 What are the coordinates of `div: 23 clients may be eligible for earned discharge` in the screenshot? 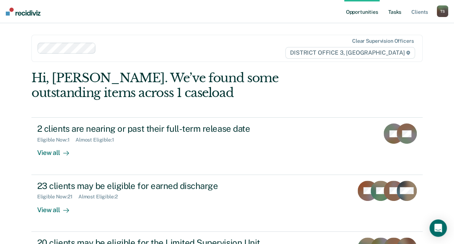 It's located at (164, 185).